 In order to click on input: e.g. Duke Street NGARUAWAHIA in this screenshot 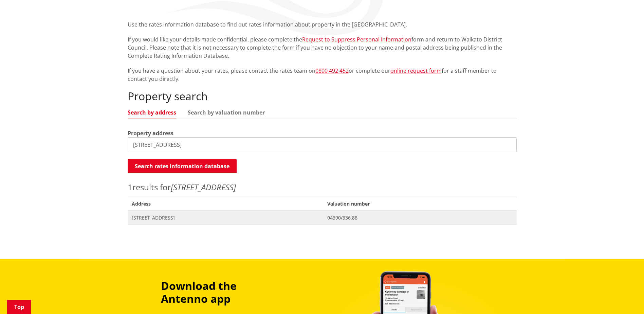, I will do `click(322, 145)`.